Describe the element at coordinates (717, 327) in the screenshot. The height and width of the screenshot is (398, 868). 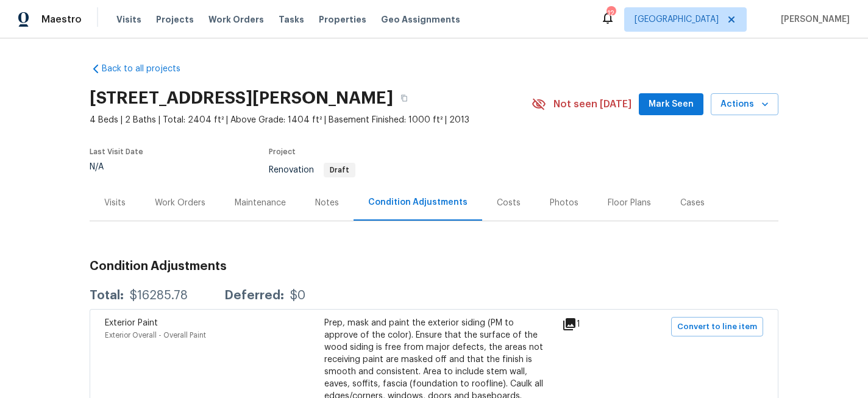
I see `button: Convert to line item` at that location.